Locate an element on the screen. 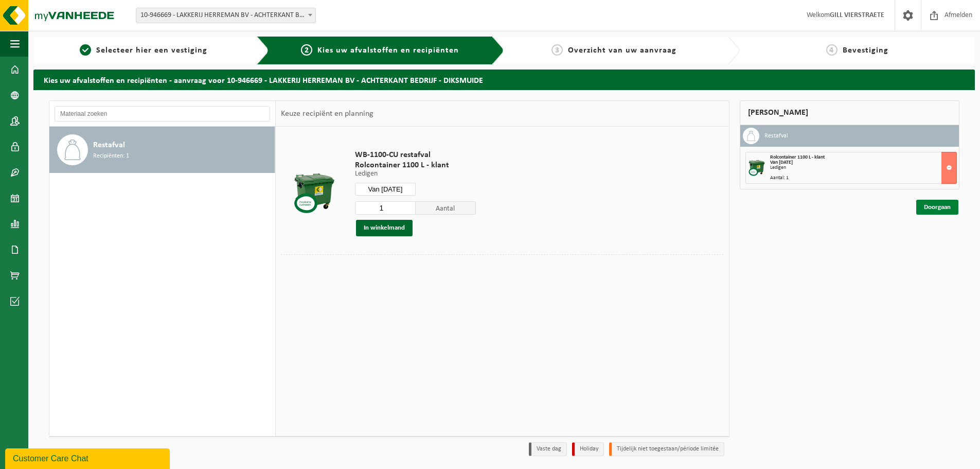 The width and height of the screenshot is (980, 469). button: Restafval Recipiënten: 1 is located at coordinates (162, 150).